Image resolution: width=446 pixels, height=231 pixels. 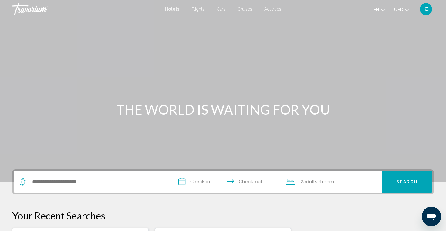 What do you see at coordinates (86, 9) in the screenshot?
I see `a: Travorium` at bounding box center [86, 9].